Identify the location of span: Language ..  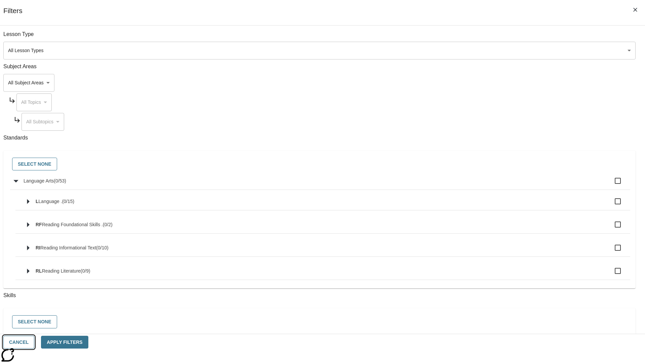
(50, 201).